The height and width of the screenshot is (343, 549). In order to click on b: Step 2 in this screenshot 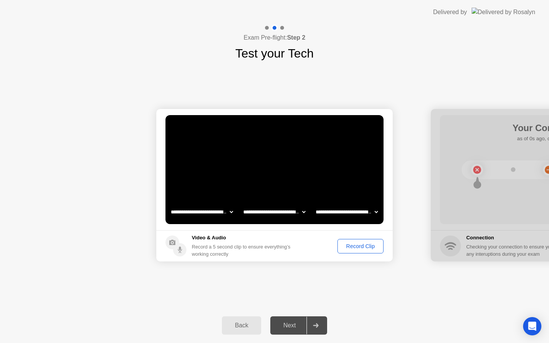, I will do `click(296, 37)`.